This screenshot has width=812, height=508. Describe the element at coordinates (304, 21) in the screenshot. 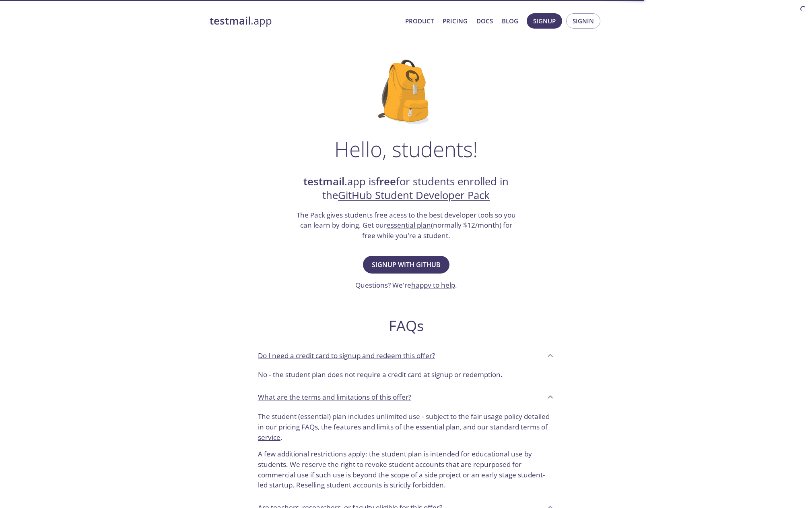

I see `a: testmail.app` at that location.